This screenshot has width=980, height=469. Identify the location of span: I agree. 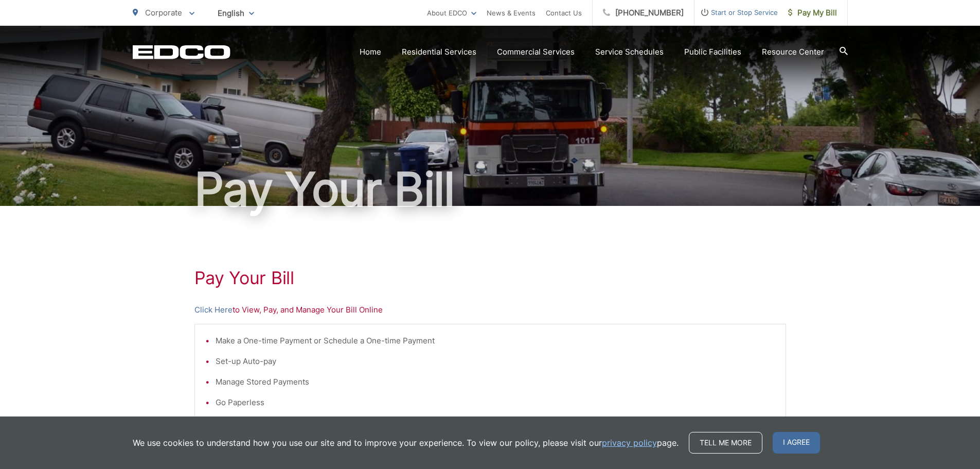
(796, 443).